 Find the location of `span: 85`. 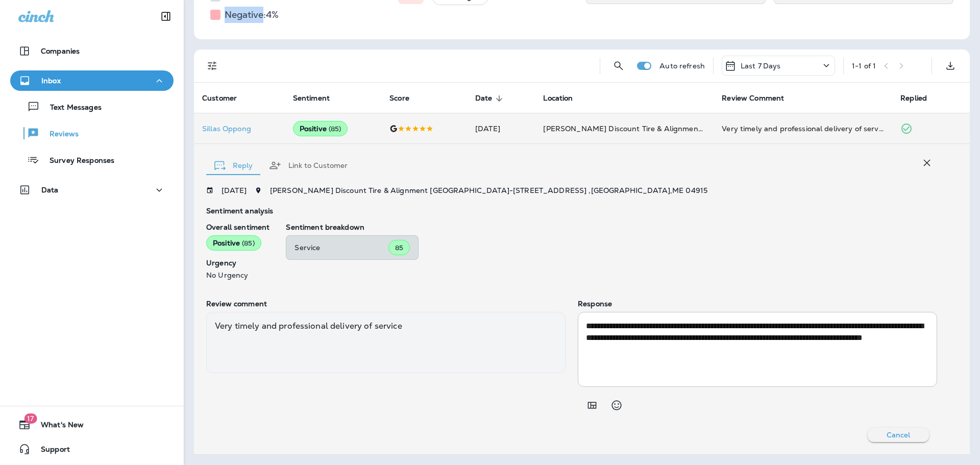

span: 85 is located at coordinates (399, 247).